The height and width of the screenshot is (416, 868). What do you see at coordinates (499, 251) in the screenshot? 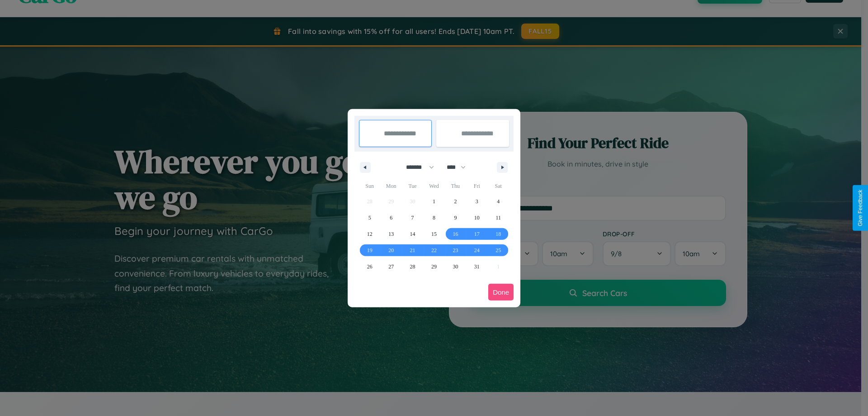
I see `button: 25` at bounding box center [499, 251].